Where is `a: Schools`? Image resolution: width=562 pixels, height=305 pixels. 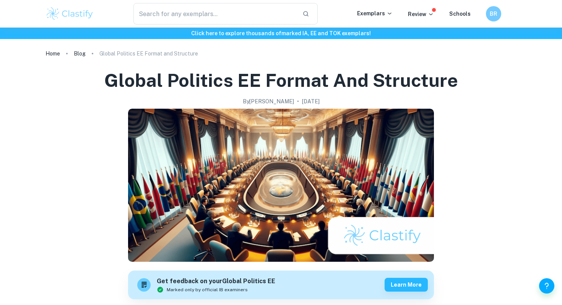 a: Schools is located at coordinates (460, 14).